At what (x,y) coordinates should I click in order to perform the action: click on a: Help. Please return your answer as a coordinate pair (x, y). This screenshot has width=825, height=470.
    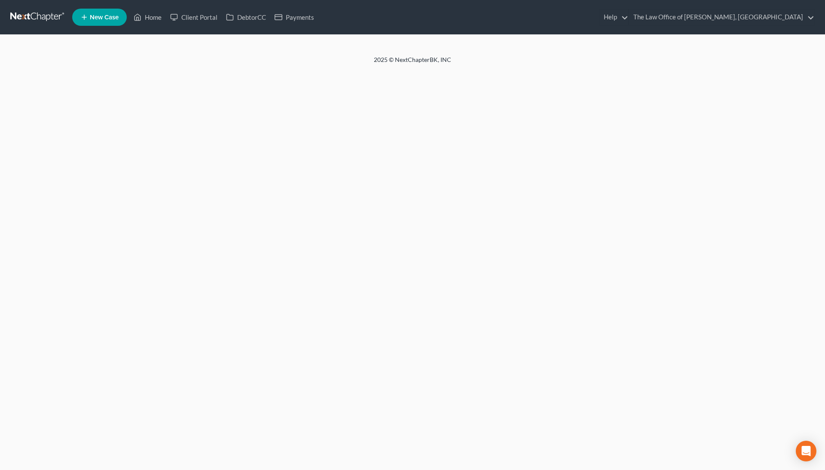
    Looking at the image, I should click on (614, 17).